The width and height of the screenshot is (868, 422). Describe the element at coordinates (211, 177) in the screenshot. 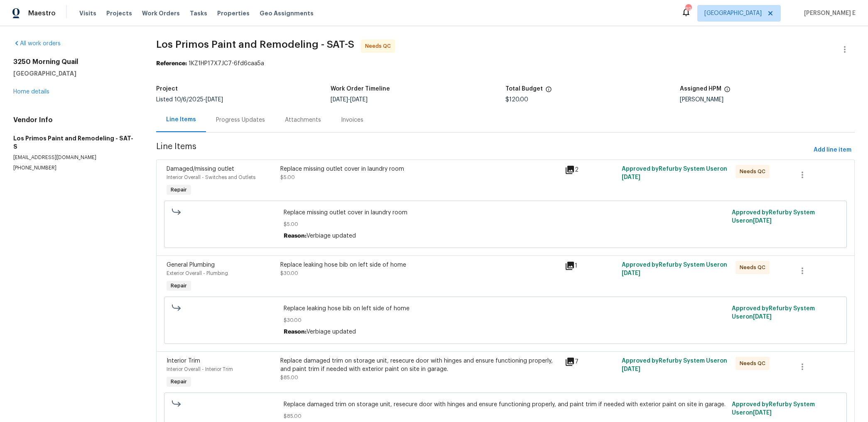

I see `span: Interior Overall - Switches and Outlets` at that location.